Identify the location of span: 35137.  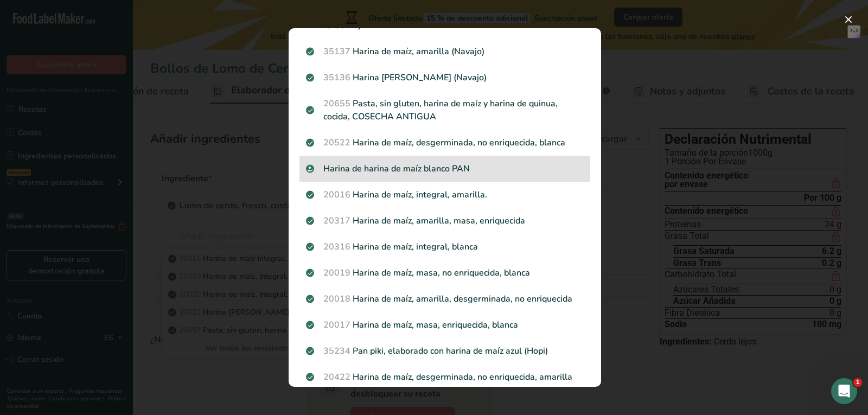
(337, 51).